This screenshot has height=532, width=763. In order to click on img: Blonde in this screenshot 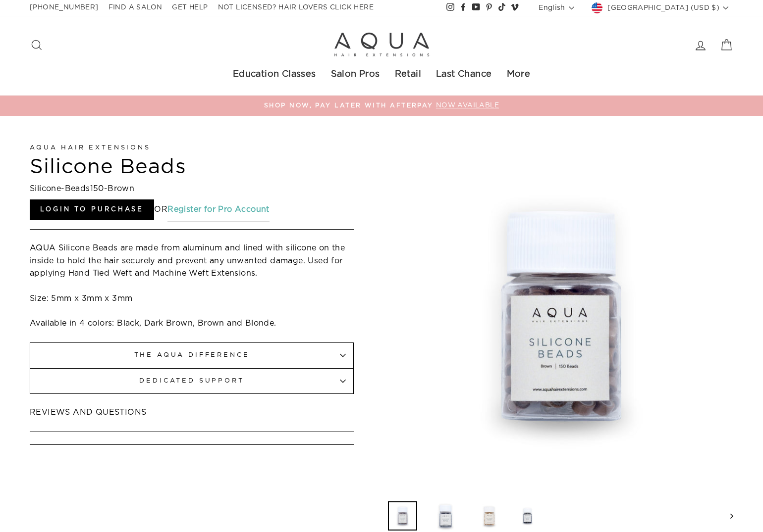, I will do `click(489, 516)`.